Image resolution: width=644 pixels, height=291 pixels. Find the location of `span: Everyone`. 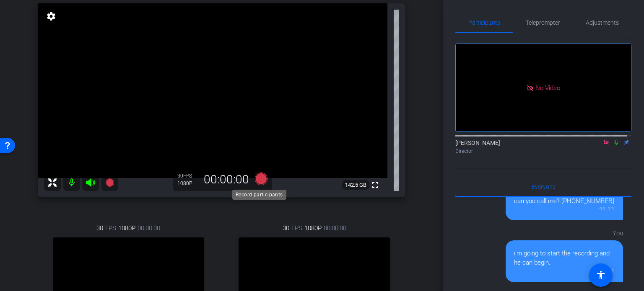

span: Everyone is located at coordinates (543, 187).